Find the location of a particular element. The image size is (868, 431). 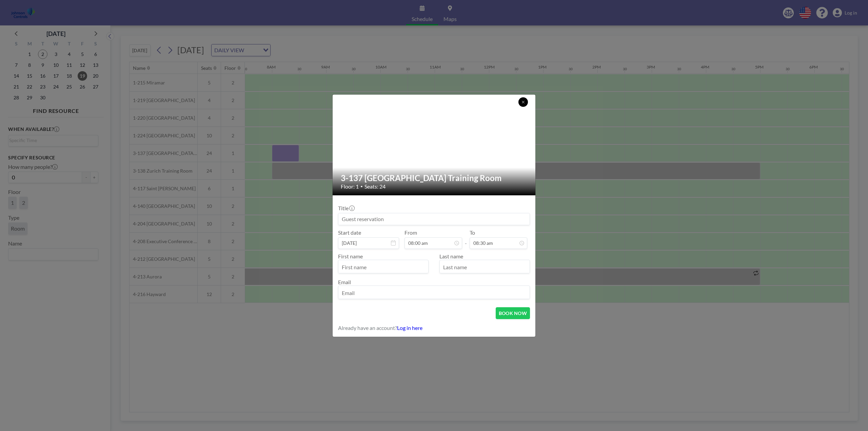

a: Log in here is located at coordinates (410, 327).